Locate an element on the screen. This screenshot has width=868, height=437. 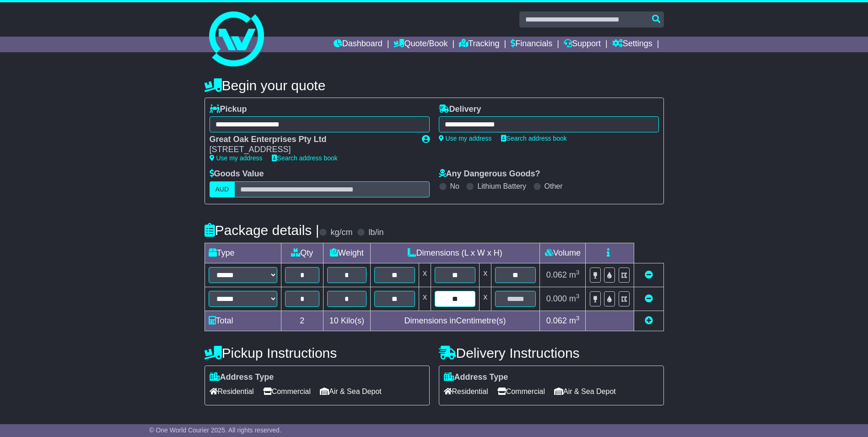
label: Other is located at coordinates (554, 186).